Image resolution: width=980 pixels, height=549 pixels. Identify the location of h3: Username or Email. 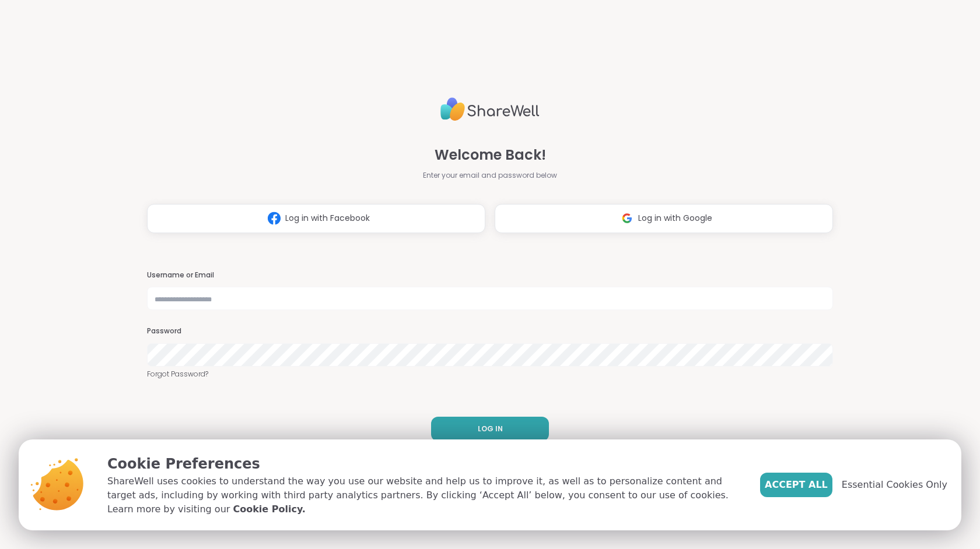
(490, 275).